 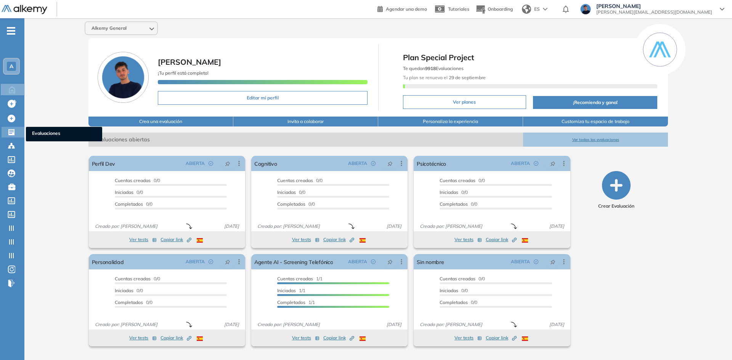 What do you see at coordinates (24, 10) in the screenshot?
I see `img: Logo` at bounding box center [24, 10].